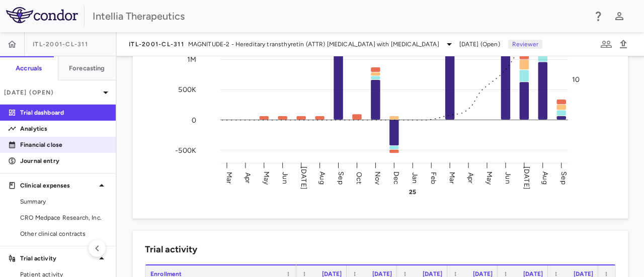 Image resolution: width=644 pixels, height=277 pixels. Describe the element at coordinates (415, 177) in the screenshot. I see `text: Jan` at that location.